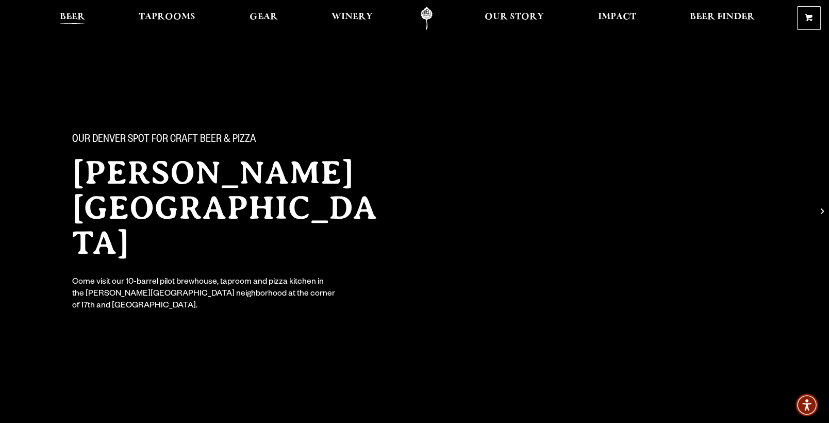  Describe the element at coordinates (264, 18) in the screenshot. I see `a: Gear` at that location.